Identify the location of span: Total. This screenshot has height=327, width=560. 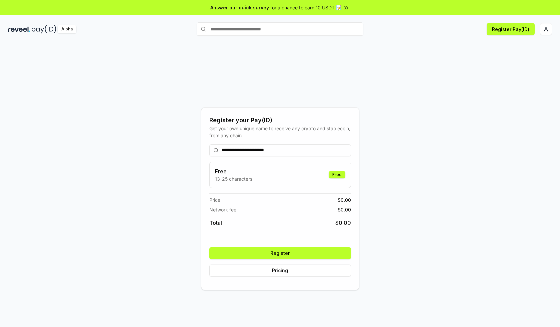
(216, 223).